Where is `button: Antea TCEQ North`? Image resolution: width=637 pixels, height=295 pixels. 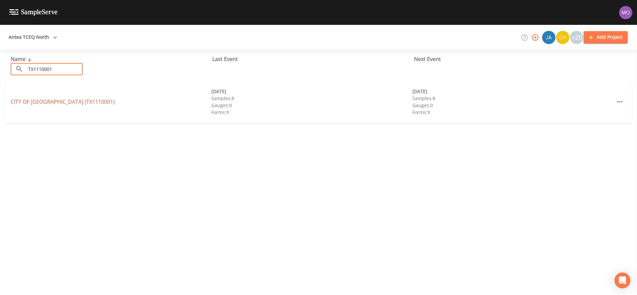 button: Antea TCEQ North is located at coordinates (33, 37).